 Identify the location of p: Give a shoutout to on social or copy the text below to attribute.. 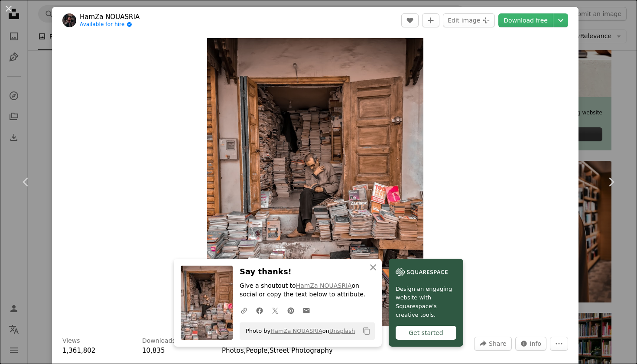
(307, 290).